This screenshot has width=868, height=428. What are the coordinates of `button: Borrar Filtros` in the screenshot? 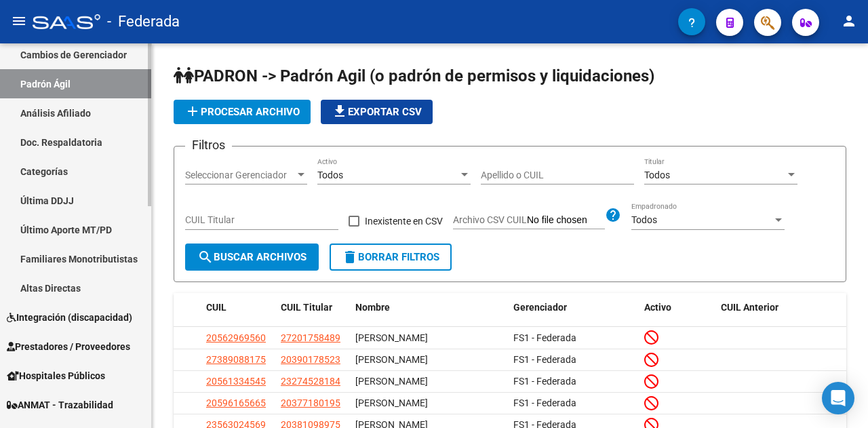 It's located at (391, 257).